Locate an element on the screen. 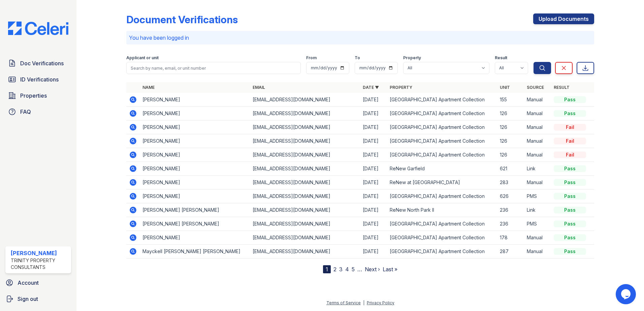 This screenshot has height=311, width=644. td: ReNew North Park II is located at coordinates (442, 210).